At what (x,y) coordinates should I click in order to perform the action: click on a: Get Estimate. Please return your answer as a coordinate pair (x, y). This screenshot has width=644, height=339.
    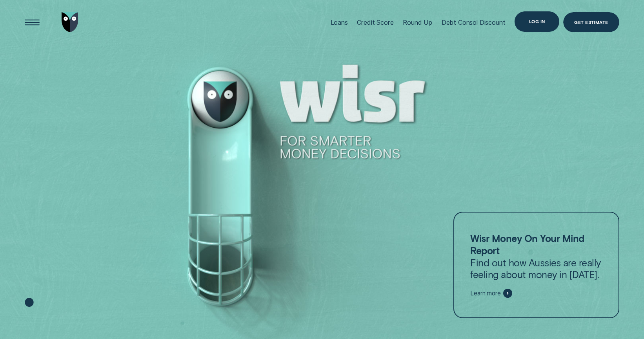
    Looking at the image, I should click on (591, 22).